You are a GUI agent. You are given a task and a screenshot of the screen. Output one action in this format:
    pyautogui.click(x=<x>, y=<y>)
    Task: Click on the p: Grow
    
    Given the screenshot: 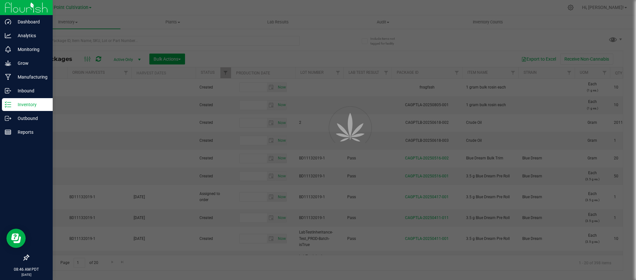 What is the action you would take?
    pyautogui.click(x=31, y=63)
    